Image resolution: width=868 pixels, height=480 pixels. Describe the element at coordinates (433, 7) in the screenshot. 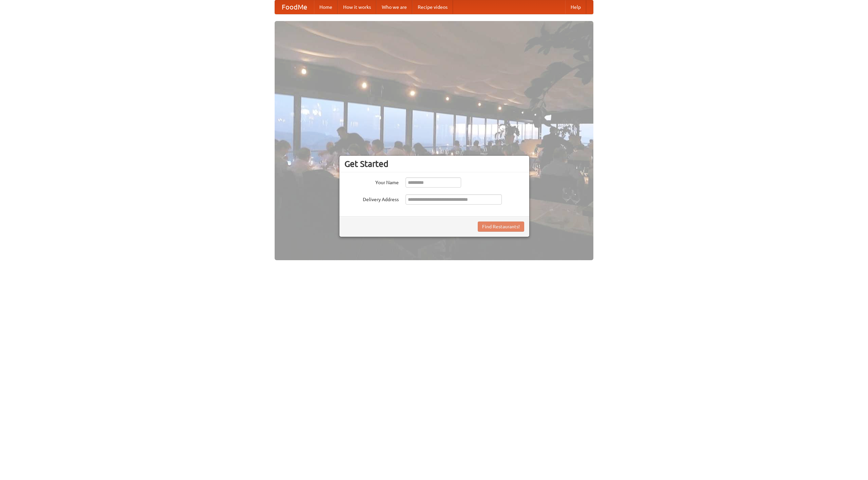

I see `a: Recipe videos` at that location.